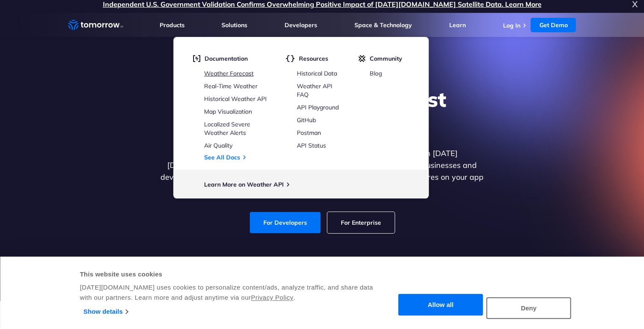  I want to click on a: Solutions, so click(234, 25).